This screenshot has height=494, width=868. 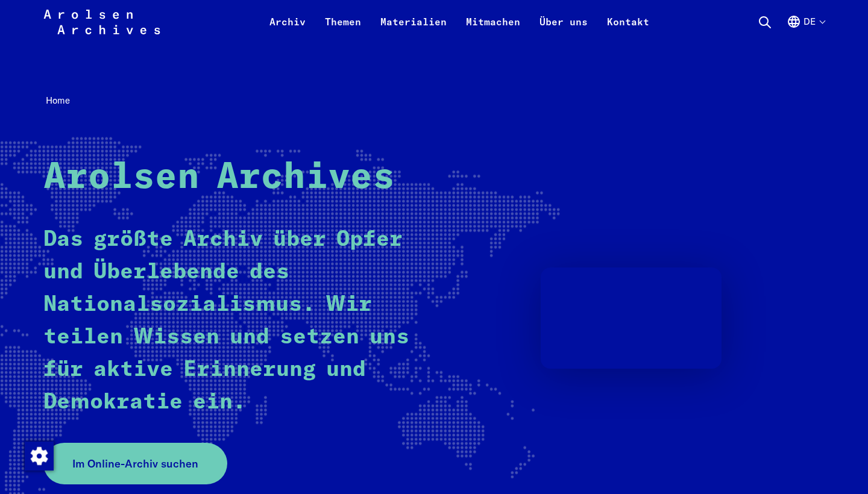 I want to click on span: Home, so click(x=58, y=100).